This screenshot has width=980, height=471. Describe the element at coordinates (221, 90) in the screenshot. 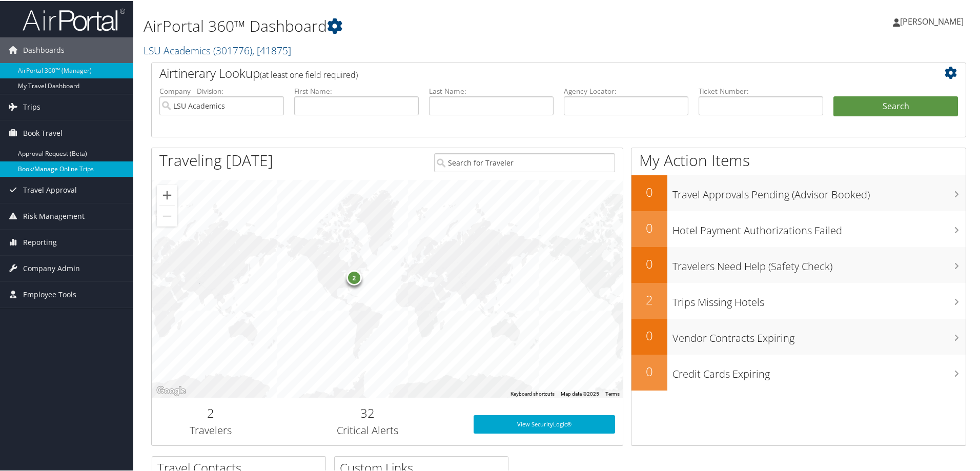

I see `label: Company - Division:` at that location.